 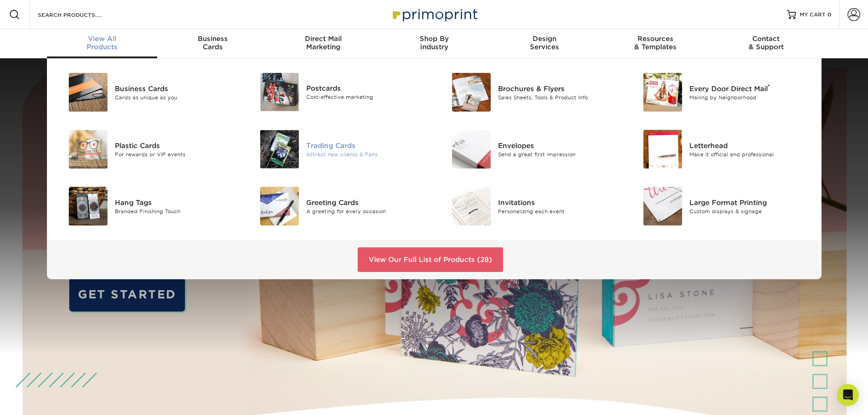 I want to click on img: Plastic Cards, so click(x=88, y=149).